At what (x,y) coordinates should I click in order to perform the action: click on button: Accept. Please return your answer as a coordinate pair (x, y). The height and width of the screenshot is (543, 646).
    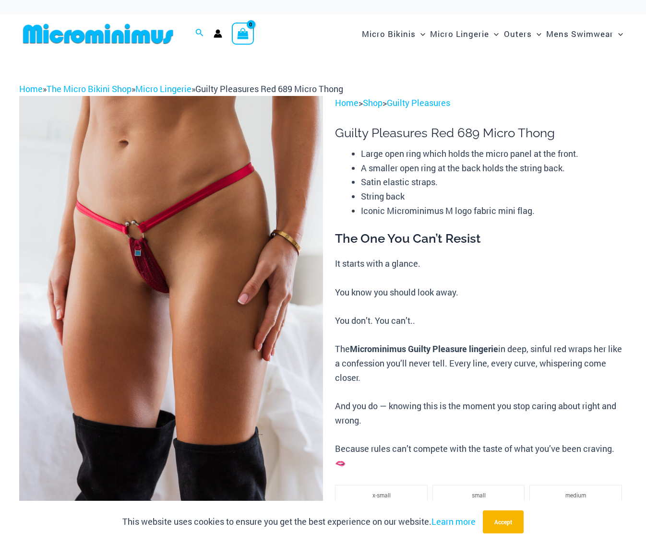
    Looking at the image, I should click on (503, 522).